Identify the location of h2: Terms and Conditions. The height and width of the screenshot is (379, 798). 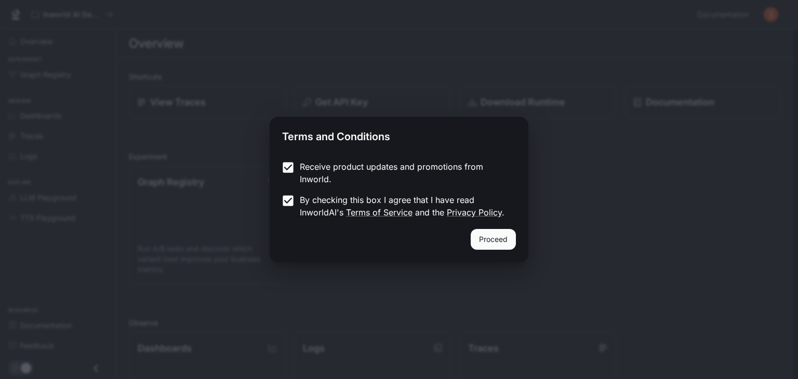
(399, 135).